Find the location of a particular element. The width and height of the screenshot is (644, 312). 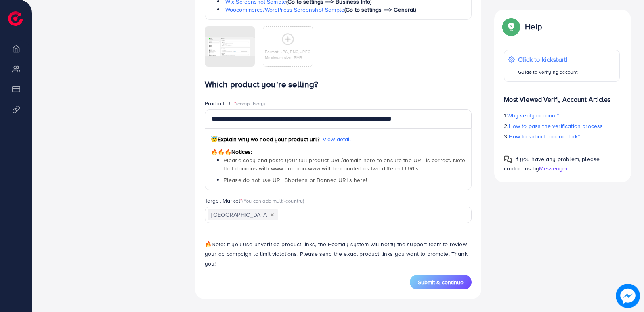

input: Search for option is located at coordinates (370, 215).